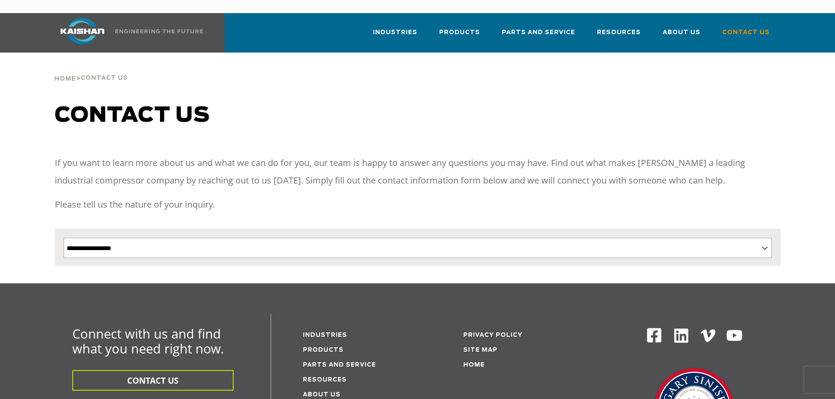 This screenshot has width=835, height=399. I want to click on img: kaishan logo, so click(82, 31).